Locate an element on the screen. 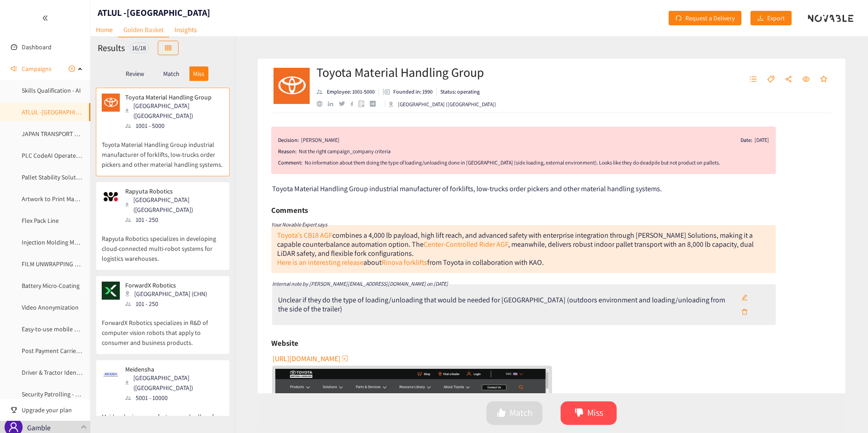  a: crunchbase is located at coordinates (375, 104).